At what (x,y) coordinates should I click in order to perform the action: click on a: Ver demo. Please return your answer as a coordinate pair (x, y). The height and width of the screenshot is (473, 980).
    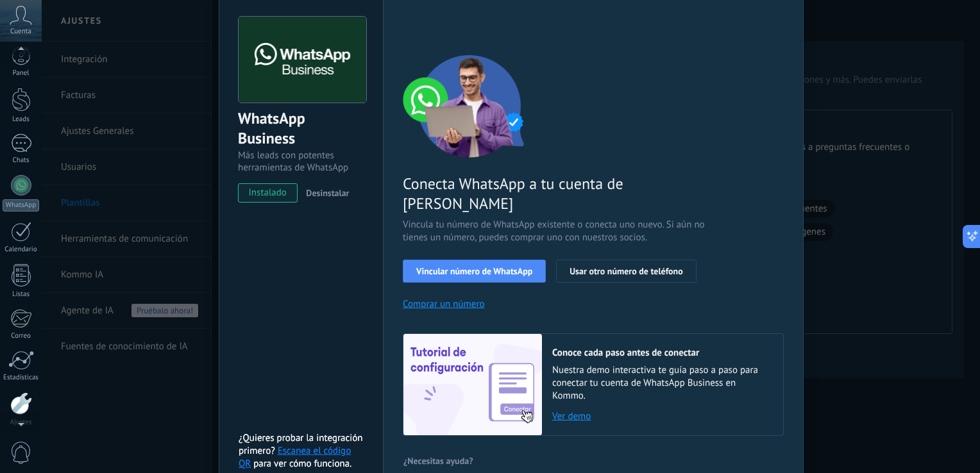
    Looking at the image, I should click on (661, 416).